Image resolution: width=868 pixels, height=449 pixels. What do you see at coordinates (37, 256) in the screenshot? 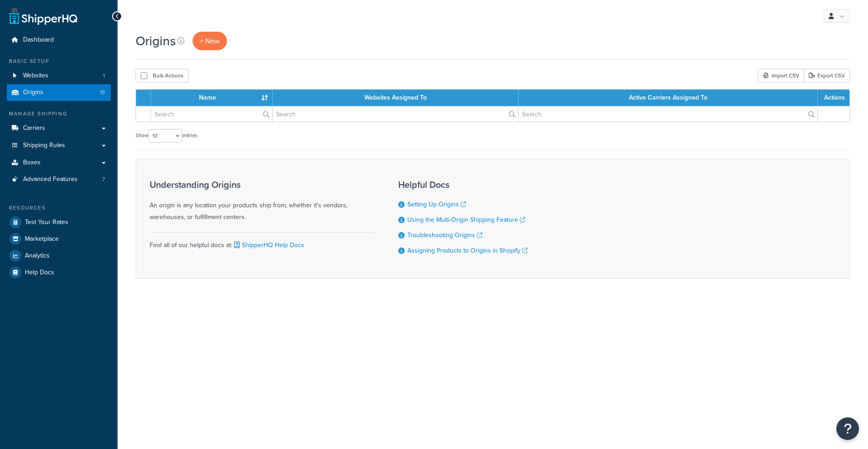
I see `span: Analytics` at bounding box center [37, 256].